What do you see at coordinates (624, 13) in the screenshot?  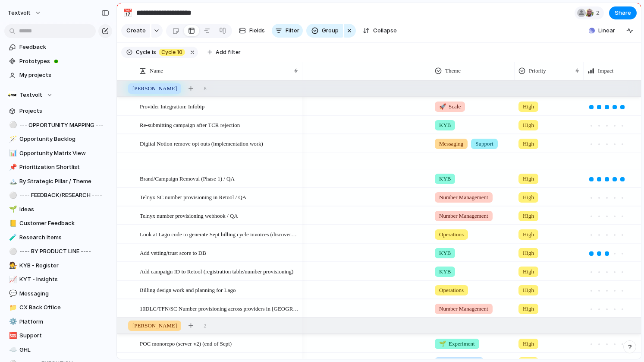 I see `button: Share` at bounding box center [624, 13].